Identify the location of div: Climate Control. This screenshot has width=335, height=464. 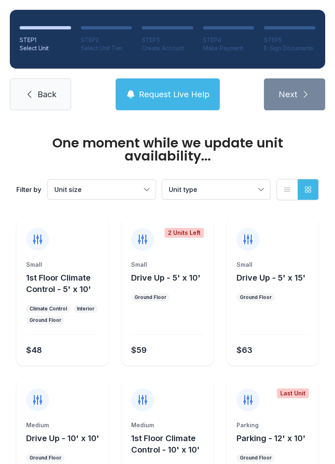
(48, 309).